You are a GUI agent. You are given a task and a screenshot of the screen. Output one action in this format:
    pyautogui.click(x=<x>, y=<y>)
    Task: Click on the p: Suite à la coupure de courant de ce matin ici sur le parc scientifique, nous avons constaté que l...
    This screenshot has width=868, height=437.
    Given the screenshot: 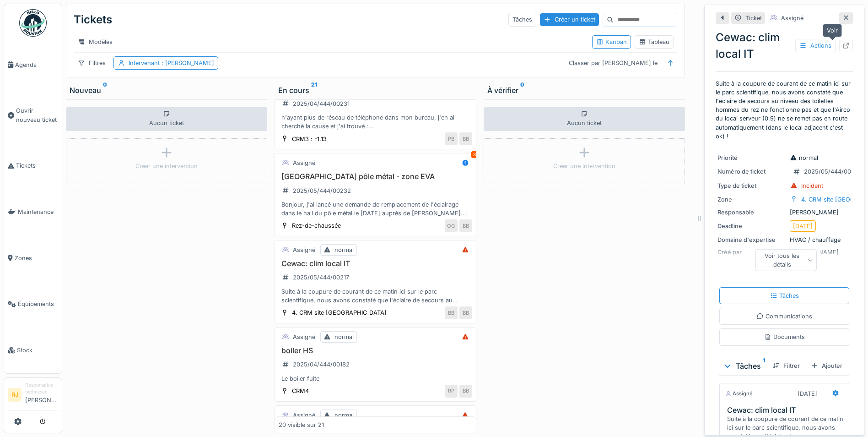 What is the action you would take?
    pyautogui.click(x=785, y=110)
    